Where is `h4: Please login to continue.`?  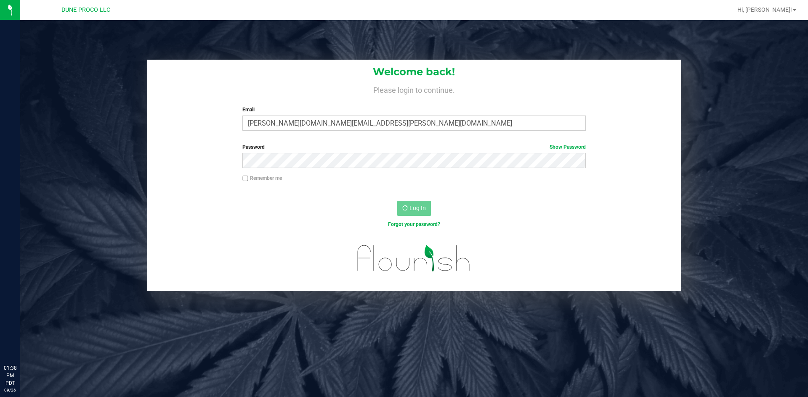 h4: Please login to continue. is located at coordinates (414, 89).